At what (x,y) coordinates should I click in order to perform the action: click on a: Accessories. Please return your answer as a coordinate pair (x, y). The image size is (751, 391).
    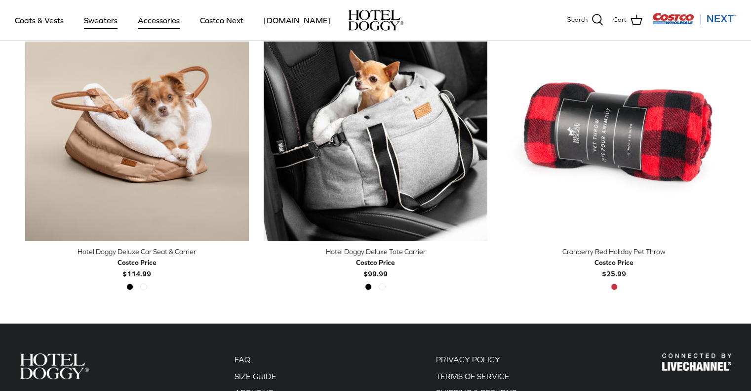
    Looking at the image, I should click on (158, 20).